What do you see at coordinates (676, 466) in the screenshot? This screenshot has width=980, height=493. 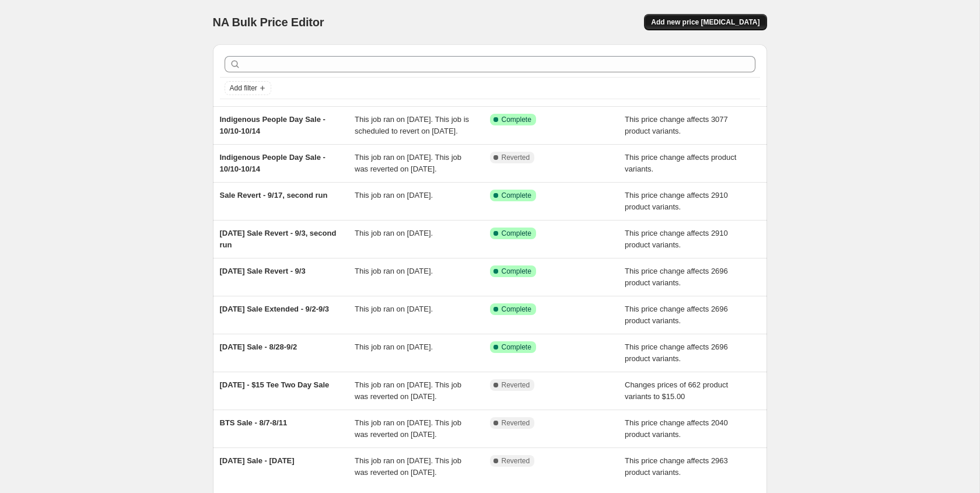 I see `span: This price change affects 2963 product variants.` at bounding box center [676, 466].